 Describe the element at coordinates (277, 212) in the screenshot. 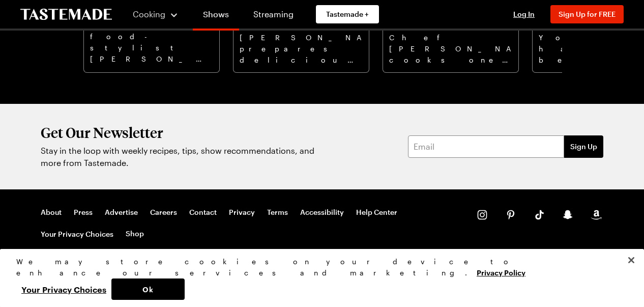

I see `a: Terms` at that location.